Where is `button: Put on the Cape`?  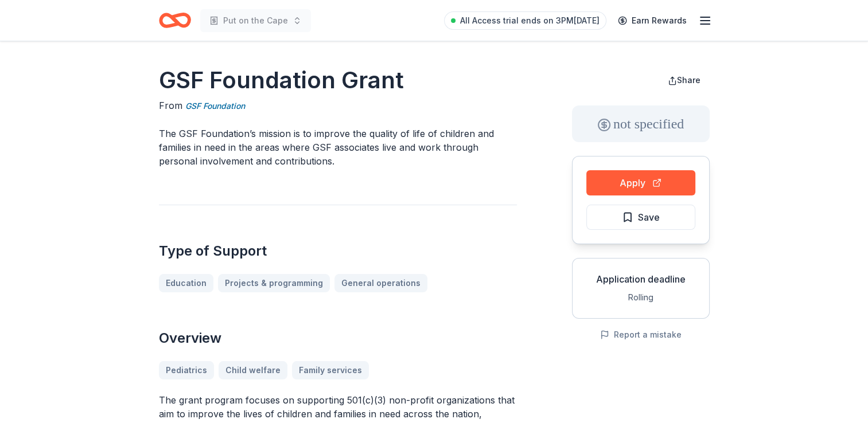
button: Put on the Cape is located at coordinates (255, 20).